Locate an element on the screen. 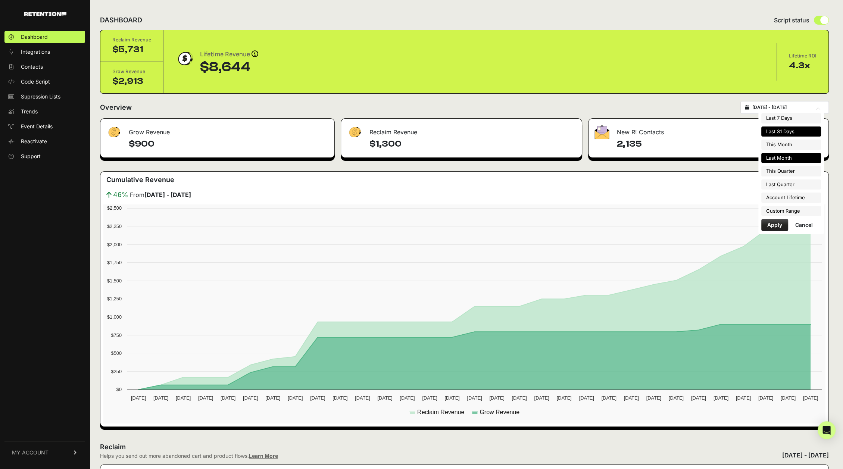 The image size is (843, 469). button: Cancel is located at coordinates (804, 225).